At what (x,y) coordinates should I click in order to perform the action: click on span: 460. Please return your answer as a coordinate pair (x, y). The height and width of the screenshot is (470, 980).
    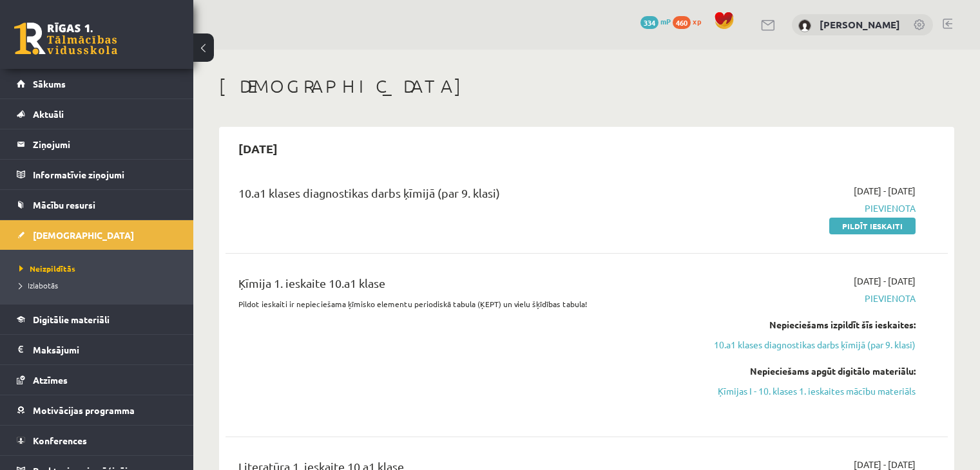
    Looking at the image, I should click on (682, 23).